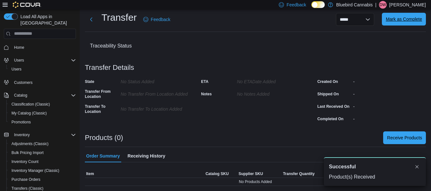 The width and height of the screenshot is (431, 191). Describe the element at coordinates (404, 19) in the screenshot. I see `button: Mark as Complete` at that location.